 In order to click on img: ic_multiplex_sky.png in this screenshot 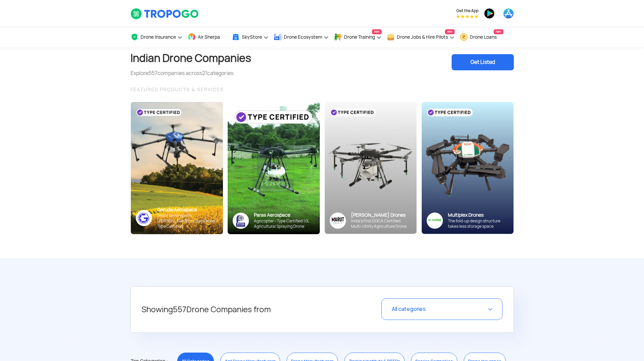, I will do `click(435, 220)`.